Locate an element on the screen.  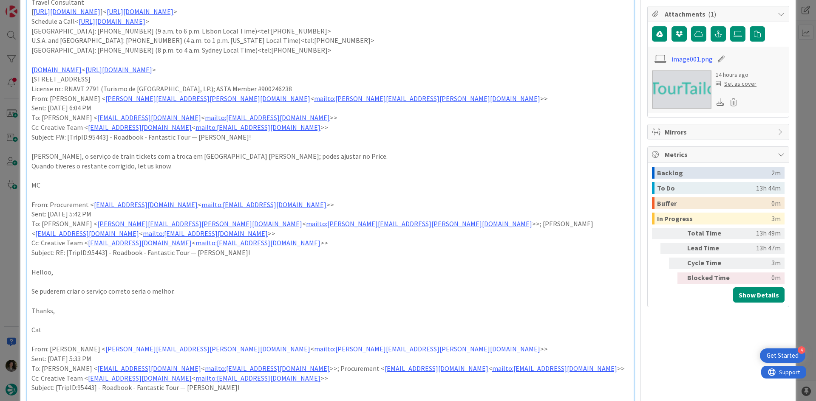
div: 13h 44m is located at coordinates (768, 188).